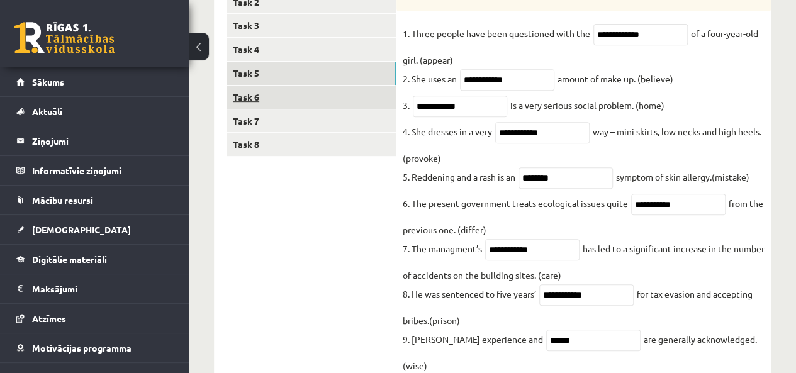  What do you see at coordinates (47, 111) in the screenshot?
I see `span: Aktuāli` at bounding box center [47, 111].